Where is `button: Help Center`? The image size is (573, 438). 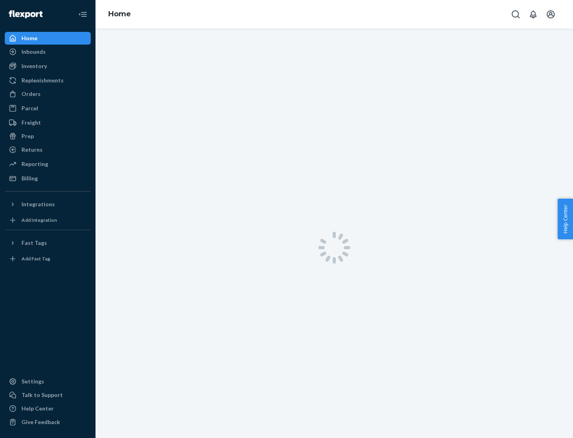 button: Help Center is located at coordinates (565, 219).